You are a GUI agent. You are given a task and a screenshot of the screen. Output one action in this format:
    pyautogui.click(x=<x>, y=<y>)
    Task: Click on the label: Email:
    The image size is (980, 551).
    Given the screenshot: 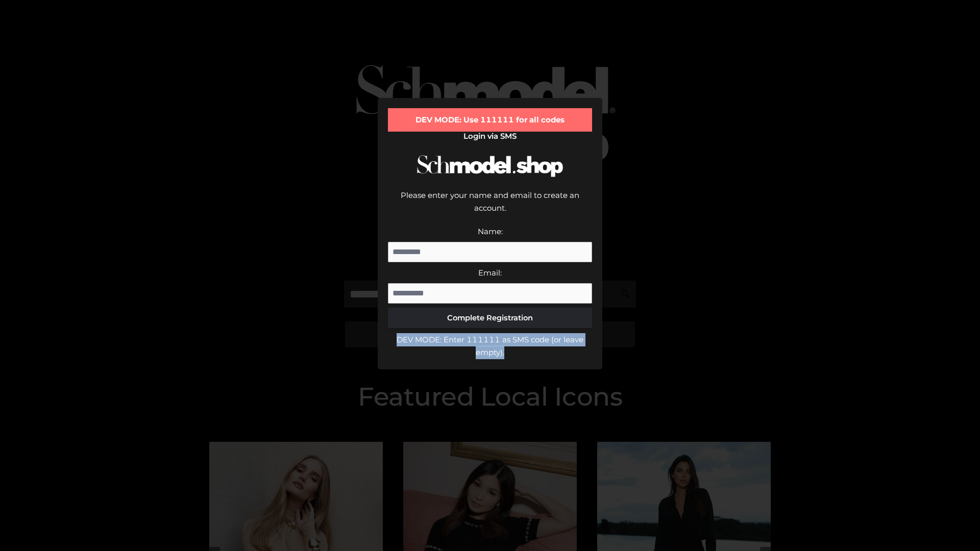 What is the action you would take?
    pyautogui.click(x=490, y=272)
    